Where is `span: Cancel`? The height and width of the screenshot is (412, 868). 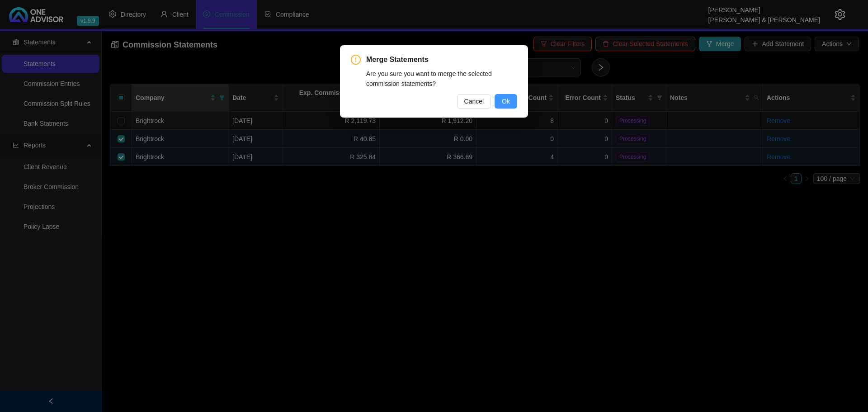 span: Cancel is located at coordinates (474, 101).